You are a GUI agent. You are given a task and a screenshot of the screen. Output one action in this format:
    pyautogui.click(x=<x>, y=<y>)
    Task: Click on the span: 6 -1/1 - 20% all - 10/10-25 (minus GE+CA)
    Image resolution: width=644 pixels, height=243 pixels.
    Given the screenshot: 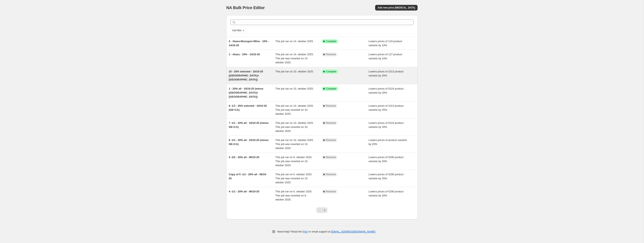 What is the action you would take?
    pyautogui.click(x=248, y=142)
    